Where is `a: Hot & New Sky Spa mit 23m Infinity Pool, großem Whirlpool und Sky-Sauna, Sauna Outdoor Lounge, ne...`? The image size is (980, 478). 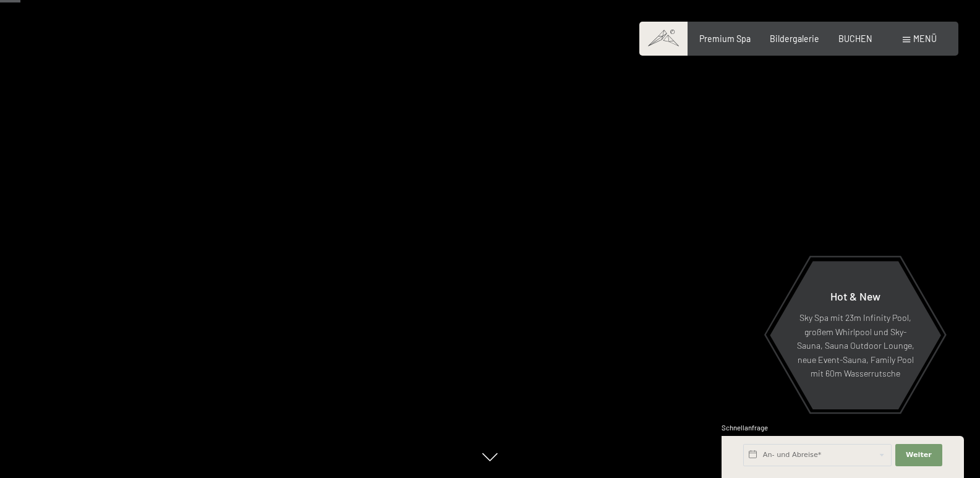
a: Hot & New Sky Spa mit 23m Infinity Pool, großem Whirlpool und Sky-Sauna, Sauna Outdoor Lounge, ne... is located at coordinates (855, 335).